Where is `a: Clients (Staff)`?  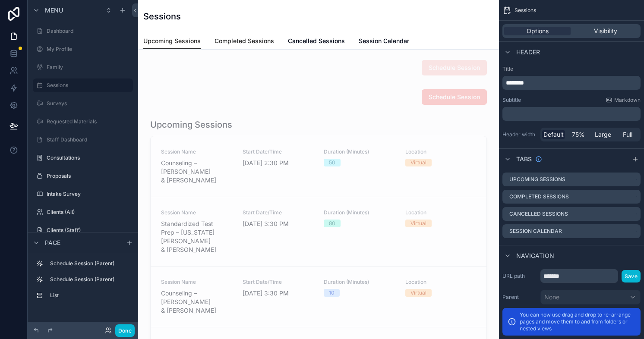 a: Clients (Staff) is located at coordinates (83, 231).